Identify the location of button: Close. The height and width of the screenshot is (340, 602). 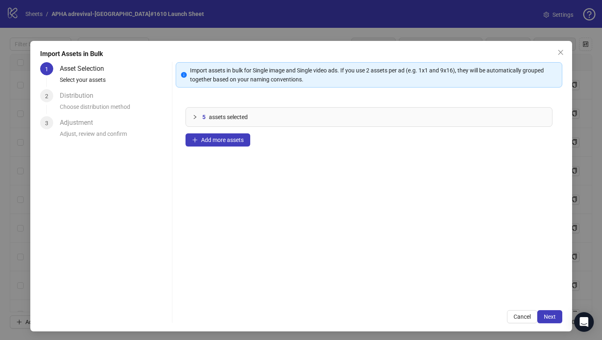
(560, 52).